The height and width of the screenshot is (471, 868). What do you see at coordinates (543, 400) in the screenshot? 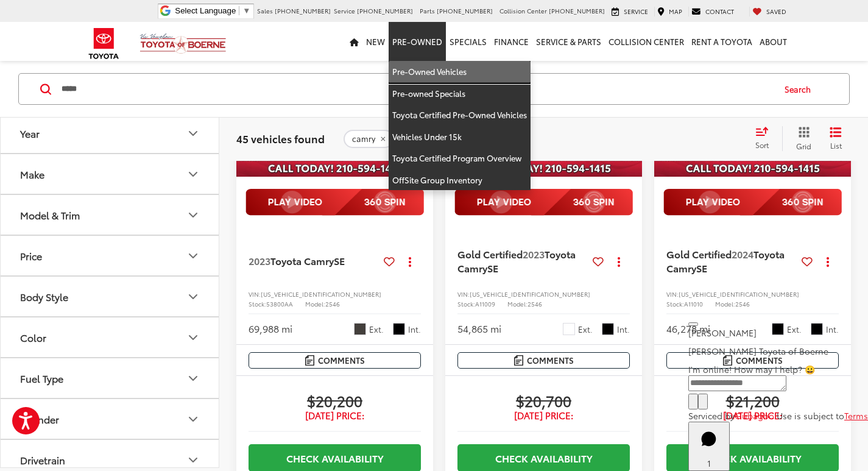
I see `span: $20,700` at bounding box center [543, 400].